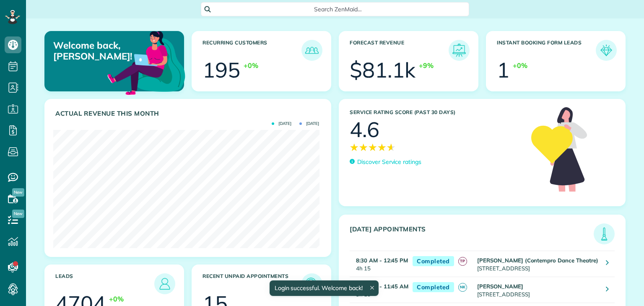 The height and width of the screenshot is (306, 644). I want to click on img: icon_todays_appointments-901f7ab196bb0bea1936b74009e4eb5ffbc2d2711fa7634e0d609ed5ef32b18b.png, so click(604, 234).